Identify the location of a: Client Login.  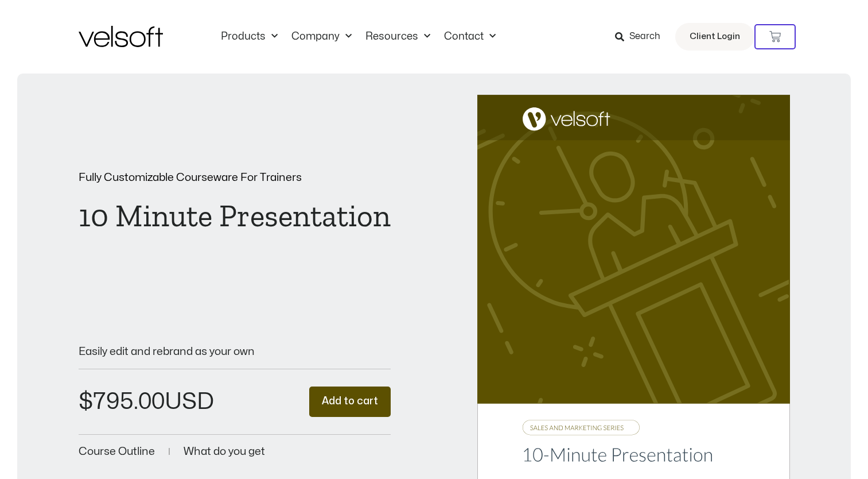
(715, 37).